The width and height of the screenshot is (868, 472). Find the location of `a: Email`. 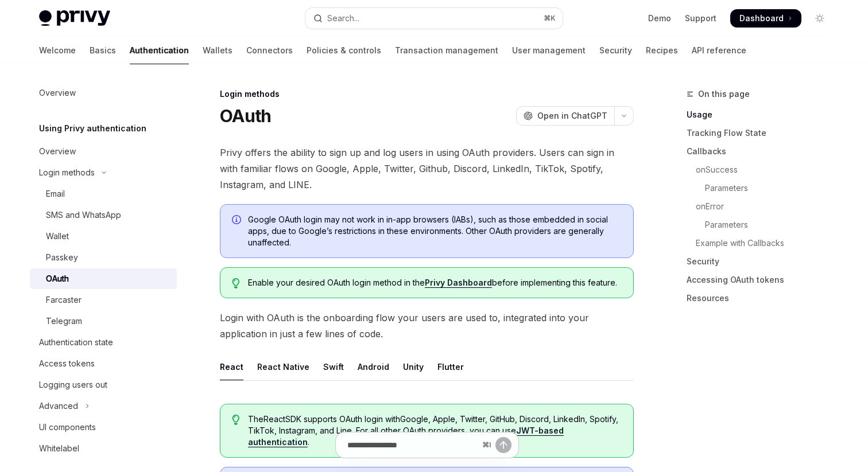

a: Email is located at coordinates (104, 194).